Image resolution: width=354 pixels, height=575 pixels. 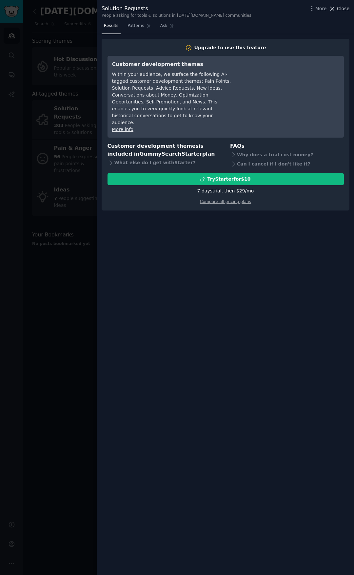 I want to click on span: Results, so click(x=111, y=26).